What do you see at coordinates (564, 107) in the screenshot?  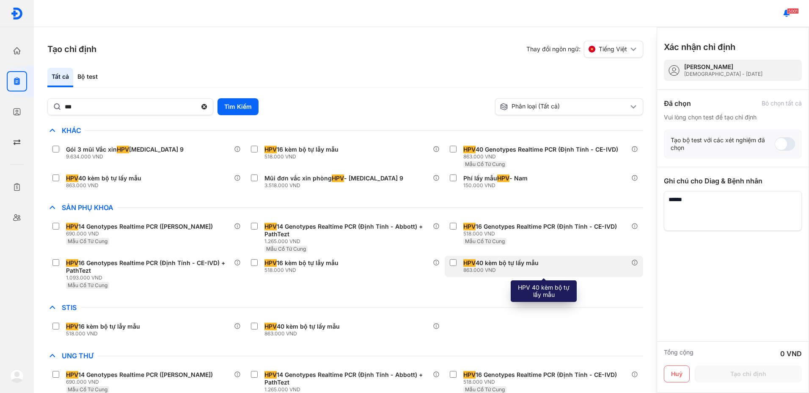 I see `div: Phân loại (Tất cả)` at bounding box center [564, 107].